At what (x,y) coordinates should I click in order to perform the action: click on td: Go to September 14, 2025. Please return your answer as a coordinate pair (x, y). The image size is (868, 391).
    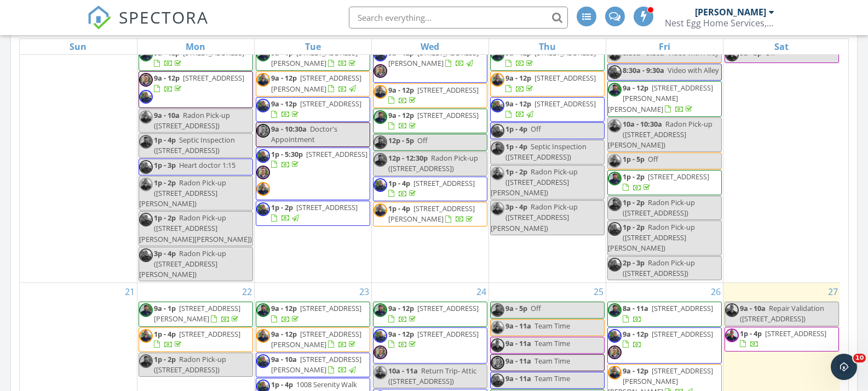
    Looking at the image, I should click on (78, 155).